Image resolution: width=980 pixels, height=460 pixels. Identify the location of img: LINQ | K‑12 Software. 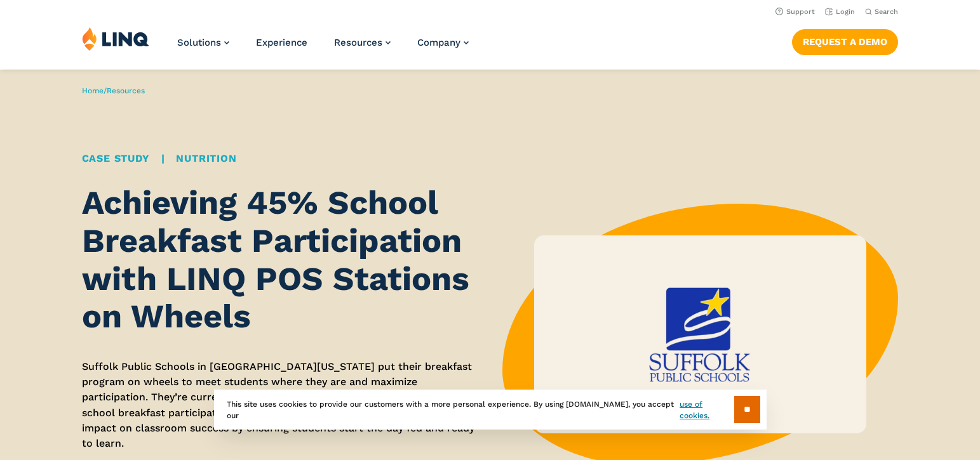
(116, 39).